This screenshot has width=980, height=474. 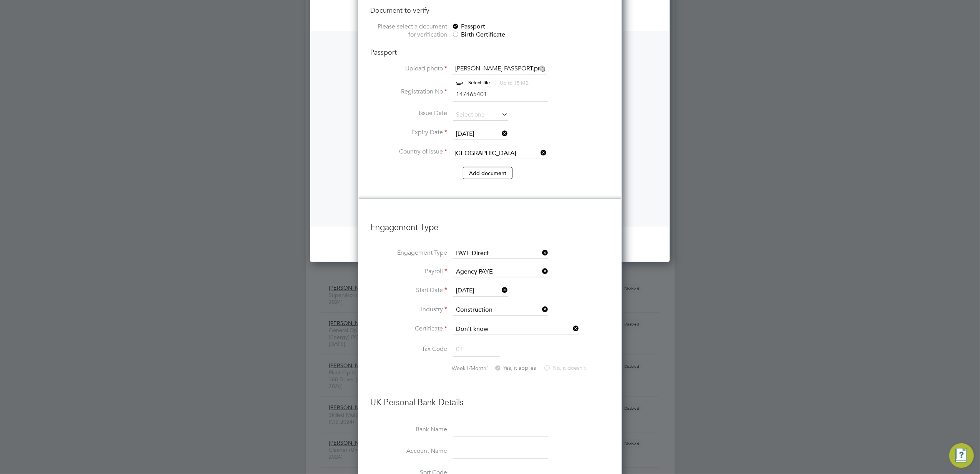 I want to click on button: Add document, so click(x=488, y=173).